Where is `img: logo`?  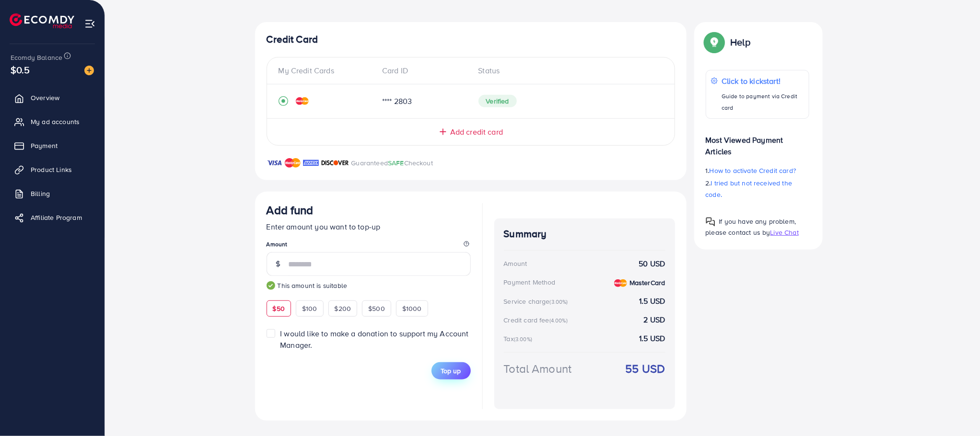
img: logo is located at coordinates (42, 21).